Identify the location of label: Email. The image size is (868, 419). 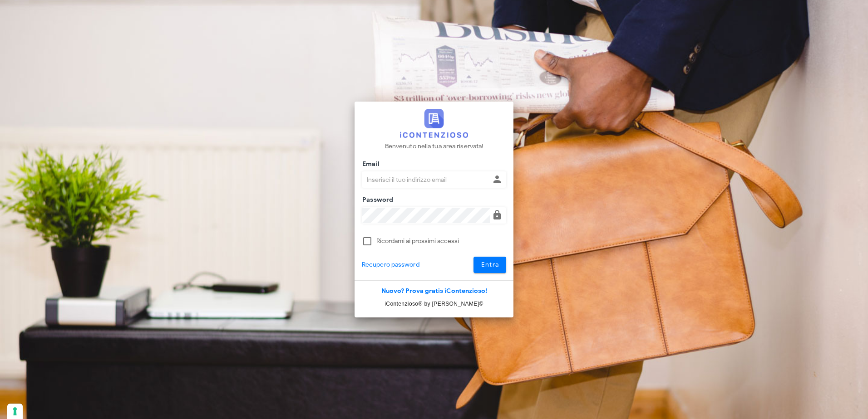
(369, 164).